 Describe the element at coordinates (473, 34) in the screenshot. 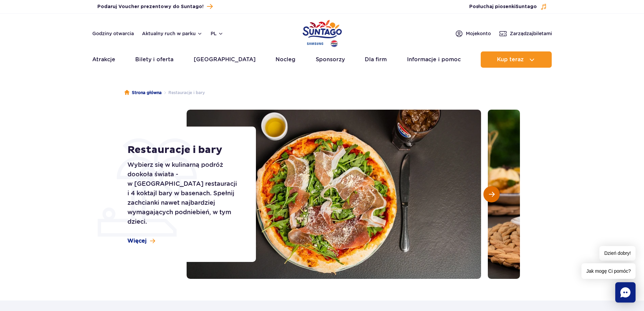

I see `a: Mojekonto` at that location.